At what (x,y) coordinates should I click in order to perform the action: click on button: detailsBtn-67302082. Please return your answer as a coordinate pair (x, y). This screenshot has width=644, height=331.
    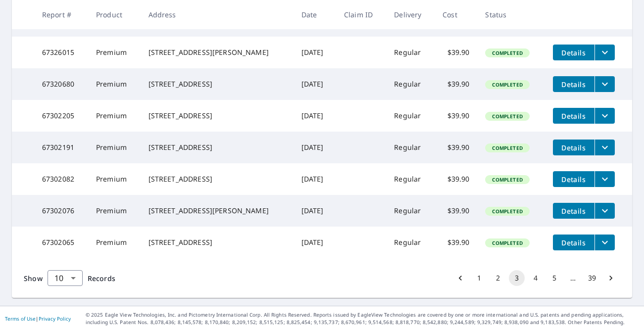
    Looking at the image, I should click on (574, 180).